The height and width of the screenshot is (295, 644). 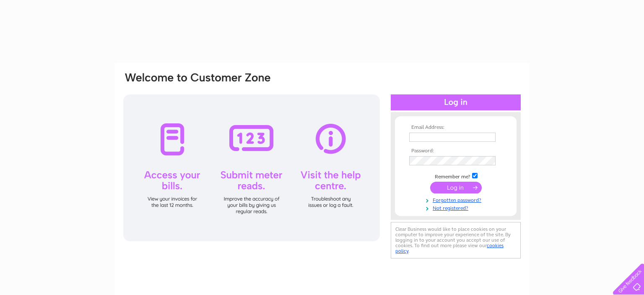 What do you see at coordinates (456, 128) in the screenshot?
I see `th: Email Address:` at bounding box center [456, 128].